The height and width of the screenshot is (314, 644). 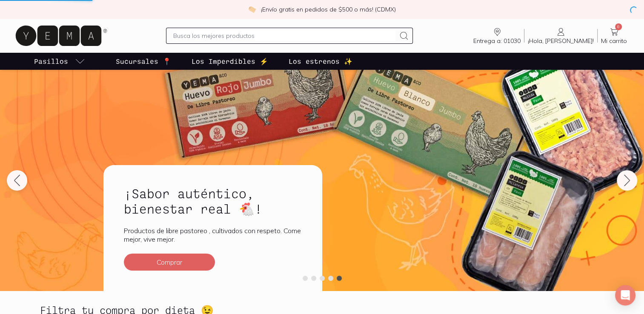 I want to click on a: Los estrenos ✨, so click(x=320, y=61).